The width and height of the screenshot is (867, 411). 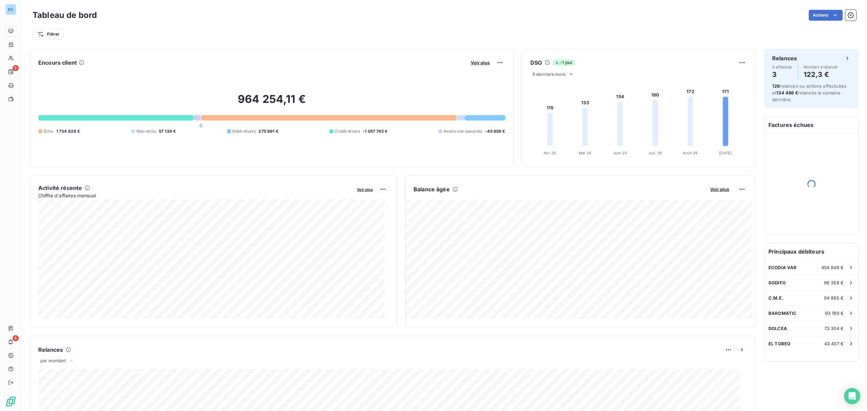 I want to click on tspan: Juil. 25, so click(x=655, y=153).